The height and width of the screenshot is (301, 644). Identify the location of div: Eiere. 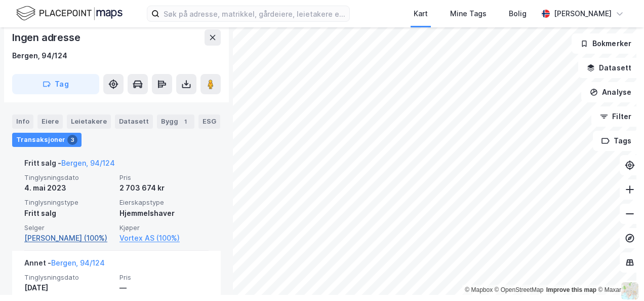
(50, 121).